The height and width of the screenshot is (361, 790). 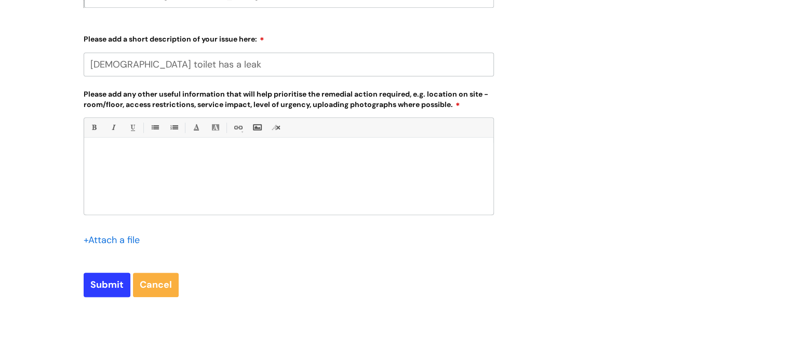 What do you see at coordinates (154, 127) in the screenshot?
I see `a: • Unordered List (Ctrl-Shift-7)` at bounding box center [154, 127].